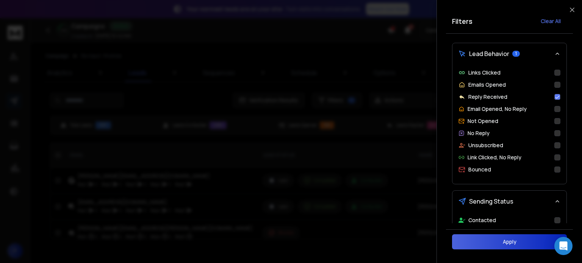  I want to click on h2: Filters, so click(462, 21).